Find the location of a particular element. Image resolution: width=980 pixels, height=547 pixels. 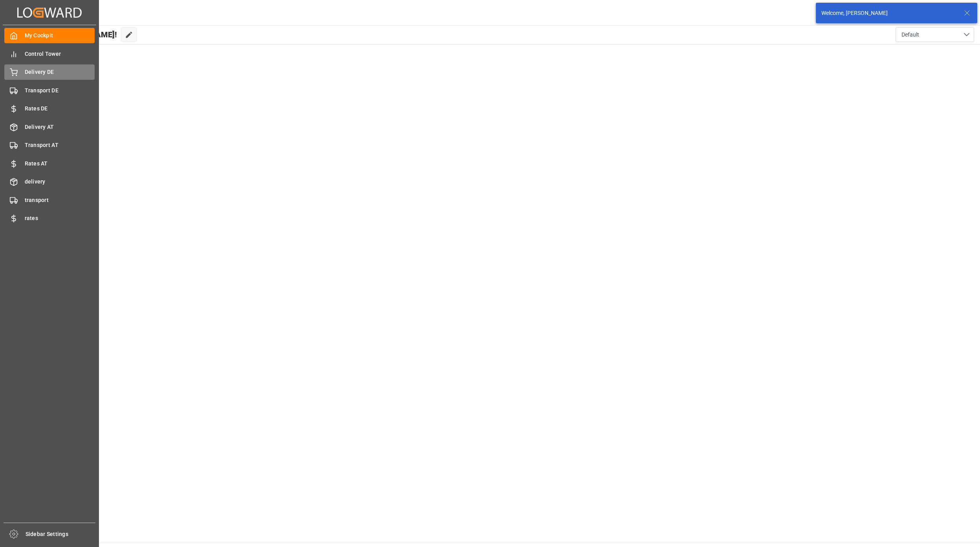

span: Default is located at coordinates (910, 35).